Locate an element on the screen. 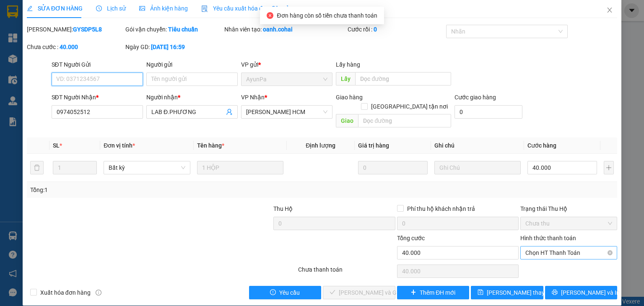 Image resolution: width=644 pixels, height=306 pixels. span: SL is located at coordinates (56, 146).